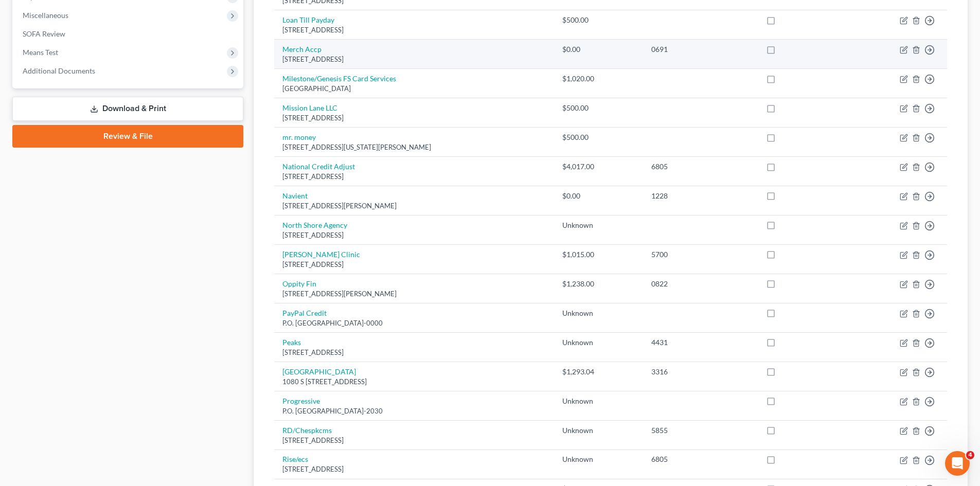 This screenshot has width=980, height=486. I want to click on div: $1,238.00, so click(598, 284).